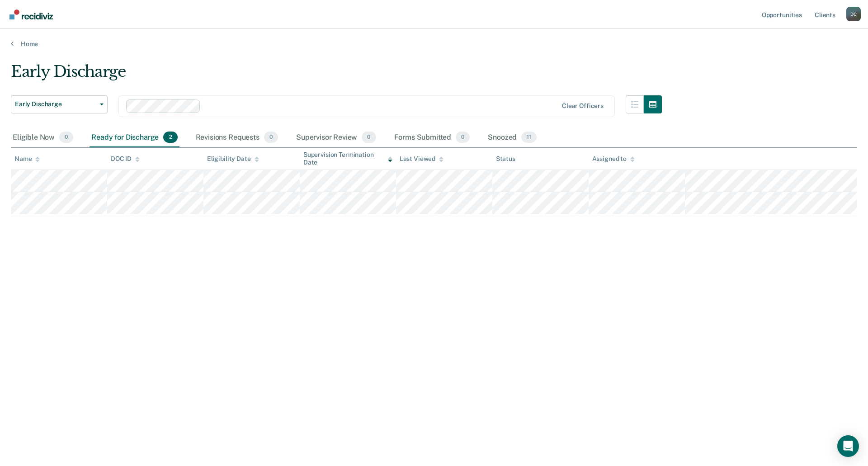 The height and width of the screenshot is (466, 868). I want to click on div: Assigned to, so click(614, 159).